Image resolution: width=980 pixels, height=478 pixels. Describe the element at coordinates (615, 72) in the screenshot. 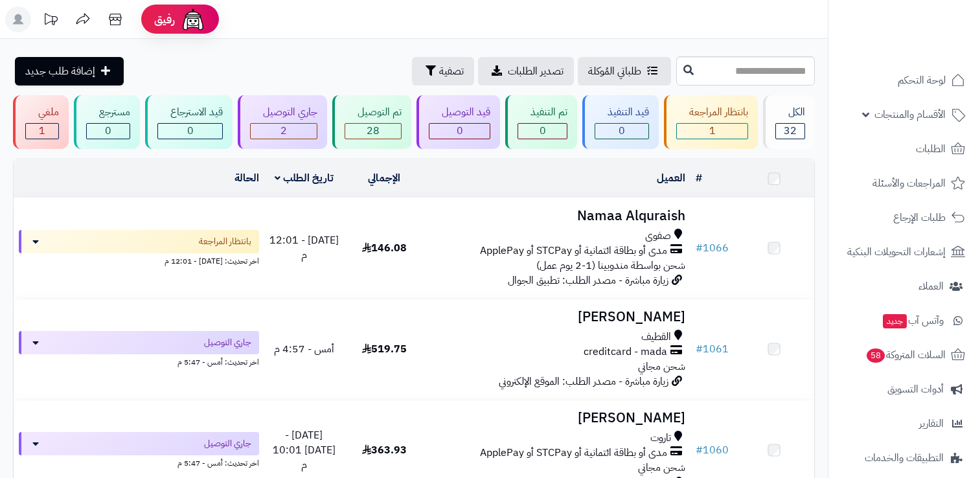

I see `span: طلباتي المُوكلة` at that location.